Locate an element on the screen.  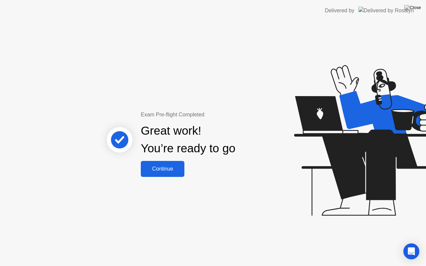
div: Open Intercom Messenger is located at coordinates (411, 251).